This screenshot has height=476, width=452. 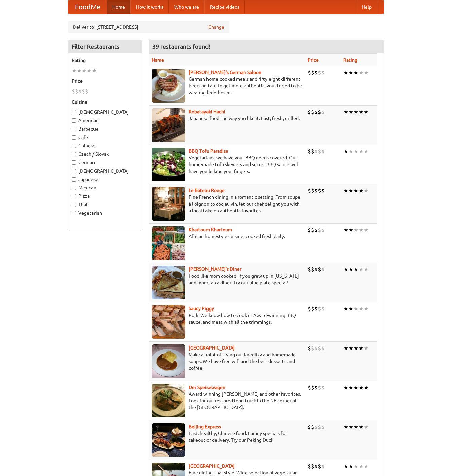 I want to click on label: Thai, so click(x=105, y=205).